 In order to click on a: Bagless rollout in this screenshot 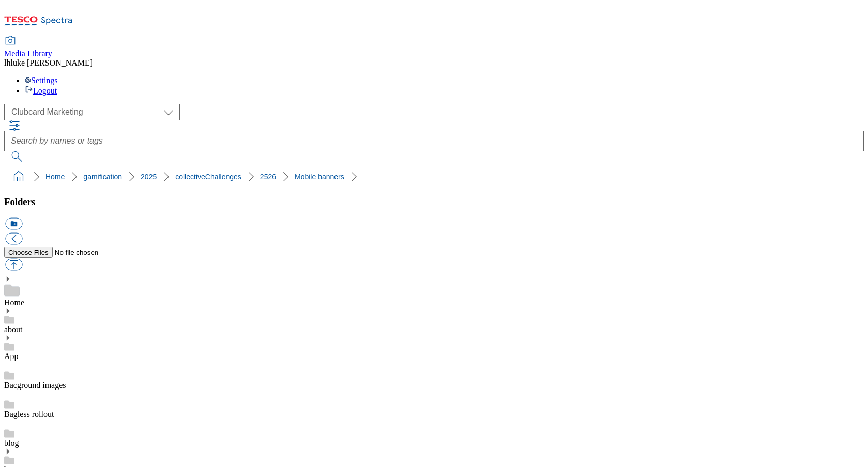, I will do `click(29, 414)`.